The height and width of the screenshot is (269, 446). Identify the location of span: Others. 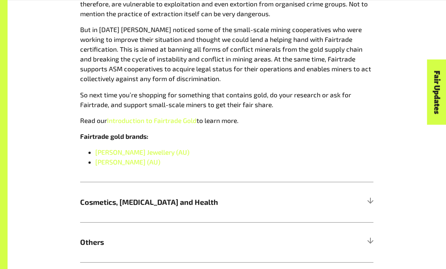
(190, 243).